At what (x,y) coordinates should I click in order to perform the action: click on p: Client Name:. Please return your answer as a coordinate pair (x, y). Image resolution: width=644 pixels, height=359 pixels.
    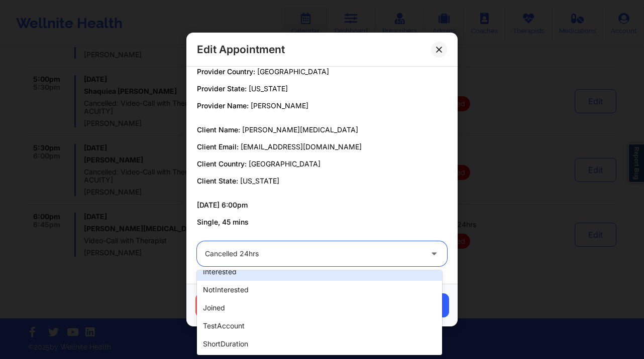
    Looking at the image, I should click on (322, 130).